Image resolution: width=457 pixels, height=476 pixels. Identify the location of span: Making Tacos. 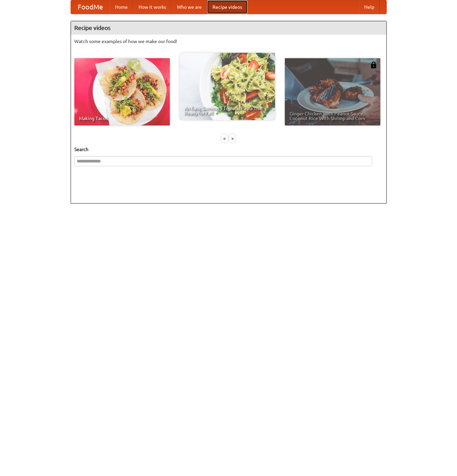
(122, 119).